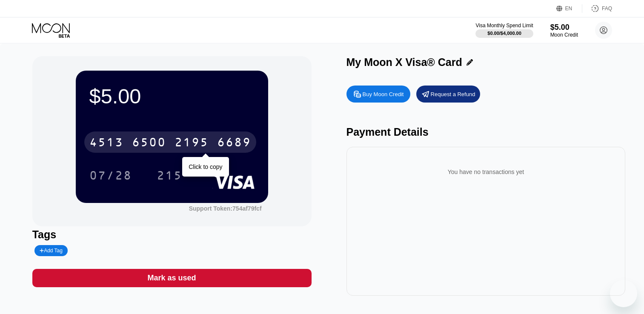  What do you see at coordinates (225, 209) in the screenshot?
I see `div: Support Token:754af79fcf` at bounding box center [225, 209].